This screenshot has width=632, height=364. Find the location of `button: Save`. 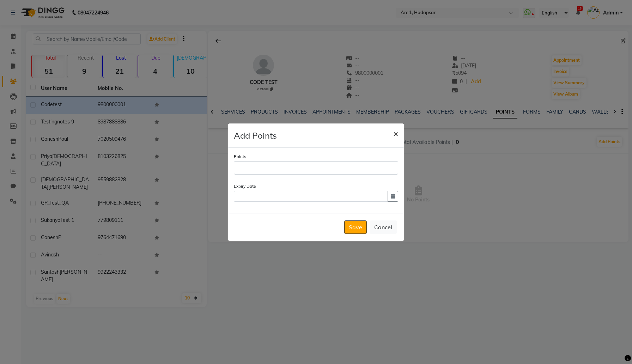

button: Save is located at coordinates (356, 227).